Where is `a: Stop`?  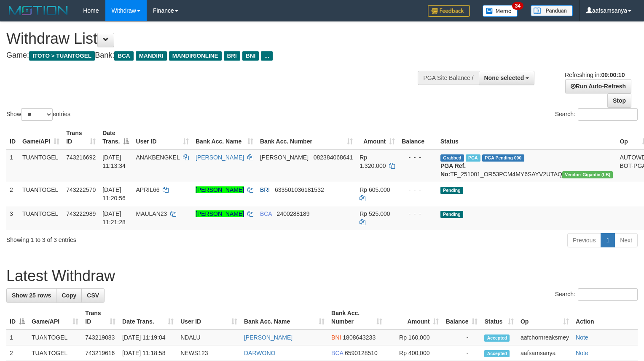 a: Stop is located at coordinates (619, 101).